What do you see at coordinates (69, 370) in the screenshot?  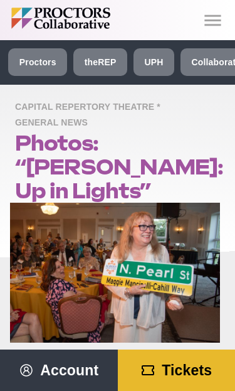 I see `span: Account` at bounding box center [69, 370].